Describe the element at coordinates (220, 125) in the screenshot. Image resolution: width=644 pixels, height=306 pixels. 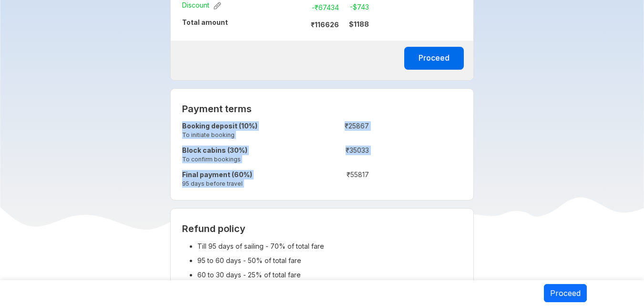
I see `strong: Booking deposit (10%)` at that location.